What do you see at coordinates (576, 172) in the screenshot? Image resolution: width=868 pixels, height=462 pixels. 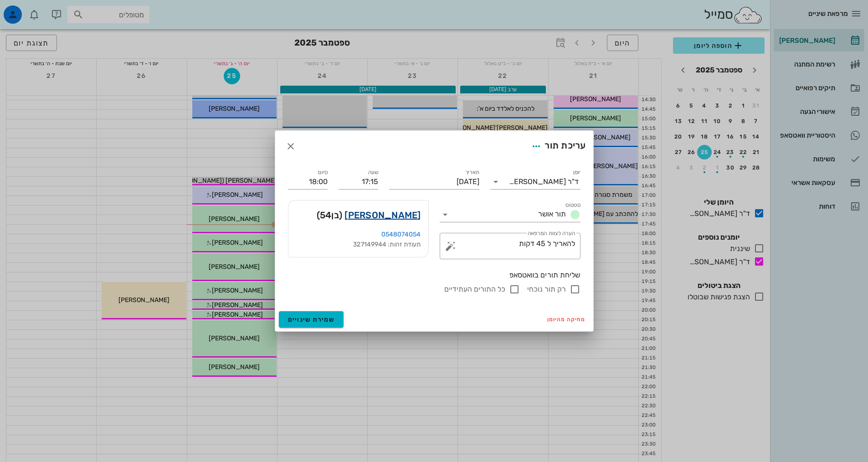 I see `label: יומן` at bounding box center [576, 172].